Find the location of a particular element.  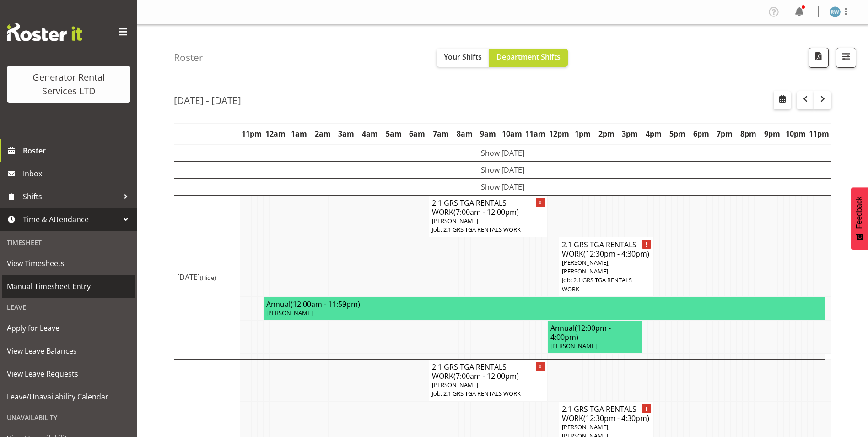

th: 12am is located at coordinates (275, 134).